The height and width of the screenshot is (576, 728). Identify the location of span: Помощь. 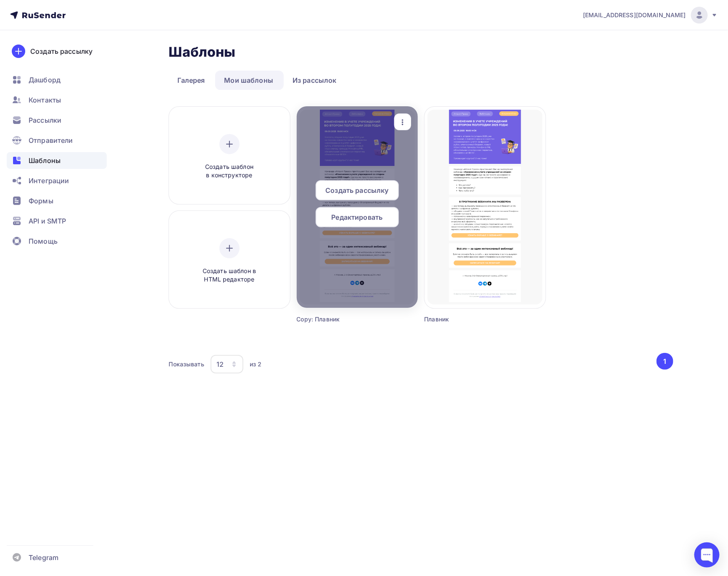
(43, 242).